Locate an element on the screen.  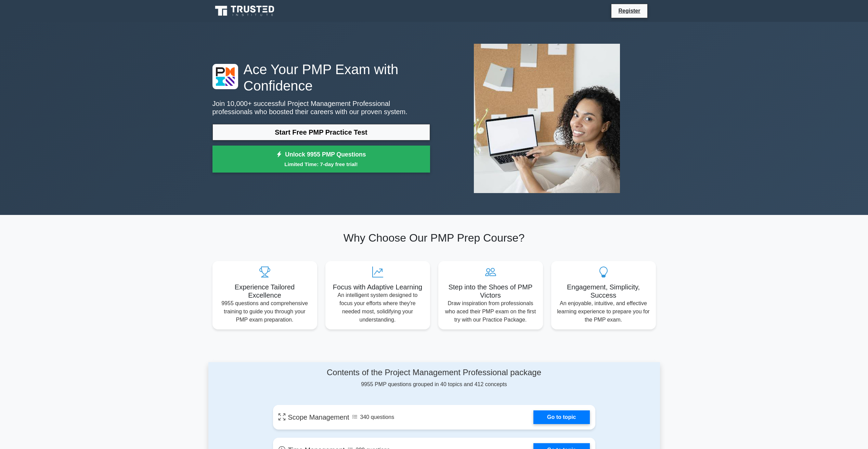
h5: Engagement, Simplicity, Success is located at coordinates (603, 291).